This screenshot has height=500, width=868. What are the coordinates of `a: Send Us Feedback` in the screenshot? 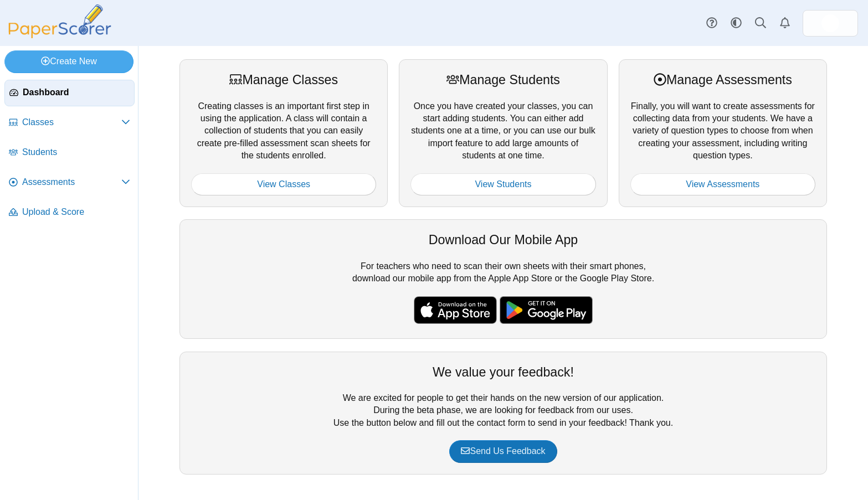 It's located at (503, 451).